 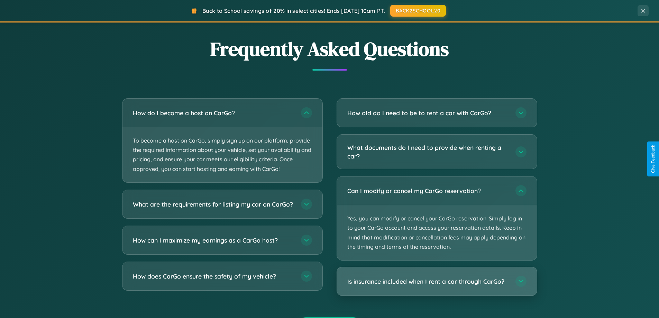 I want to click on div: Give Feedback, so click(x=653, y=159).